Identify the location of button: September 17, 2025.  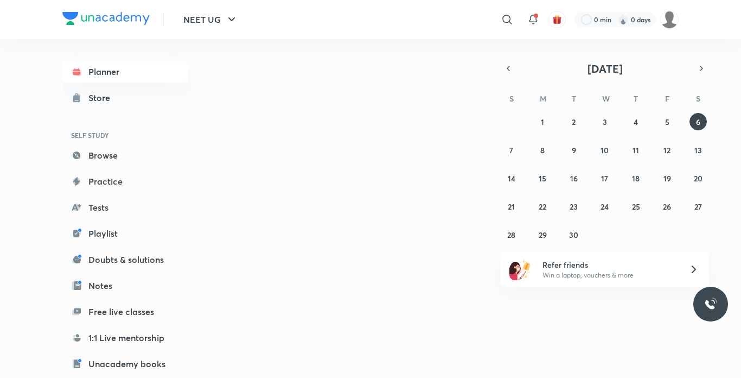
(605, 178).